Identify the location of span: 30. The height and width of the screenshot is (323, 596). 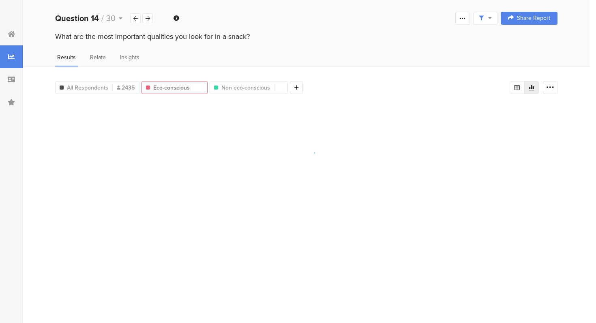
(111, 18).